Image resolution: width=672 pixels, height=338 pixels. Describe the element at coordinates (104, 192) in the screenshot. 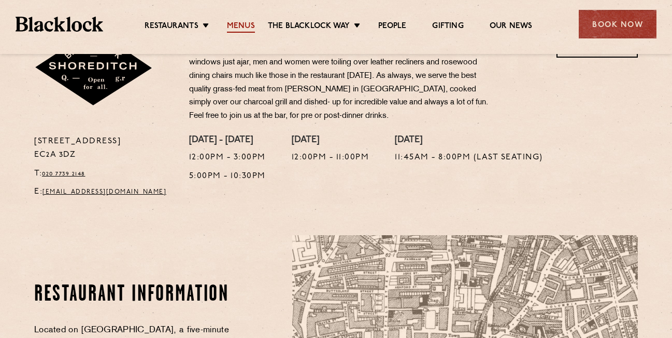

I see `p: E:` at that location.